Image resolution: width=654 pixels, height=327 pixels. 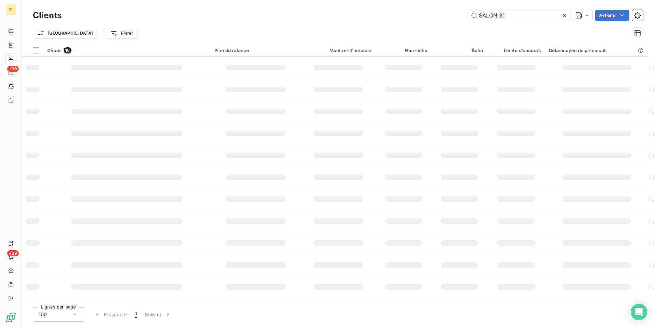 What do you see at coordinates (122, 33) in the screenshot?
I see `button: Filtrer` at bounding box center [122, 33].